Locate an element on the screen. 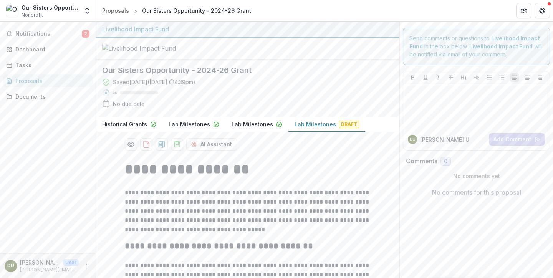  a: Documents is located at coordinates (48, 96).